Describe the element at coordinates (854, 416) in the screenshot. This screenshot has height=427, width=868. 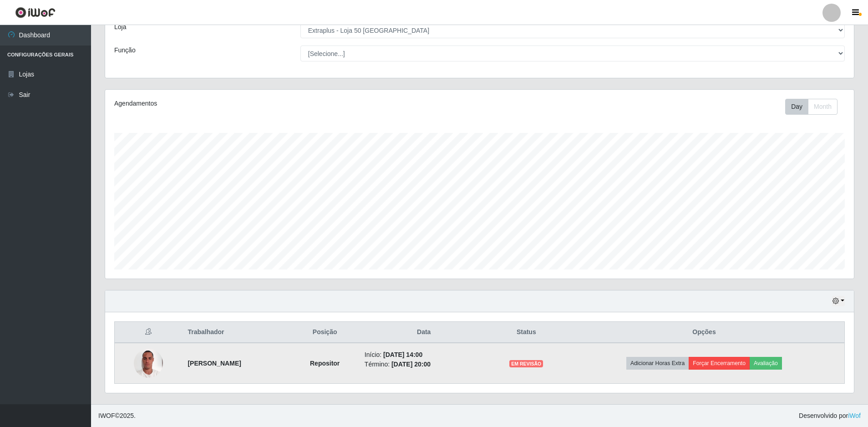
I see `a: iWof` at that location.